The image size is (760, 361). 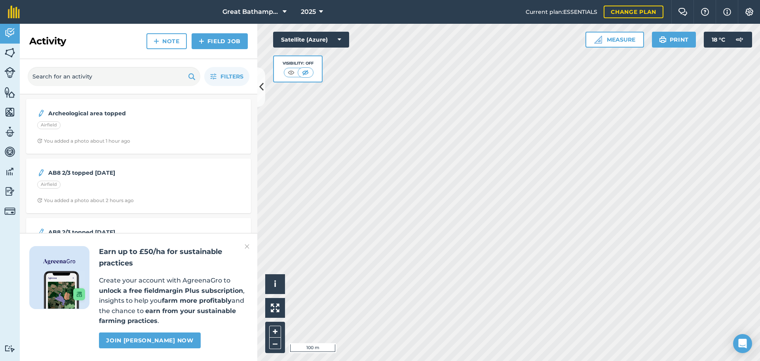 I want to click on div: Open Intercom Messenger, so click(x=743, y=343).